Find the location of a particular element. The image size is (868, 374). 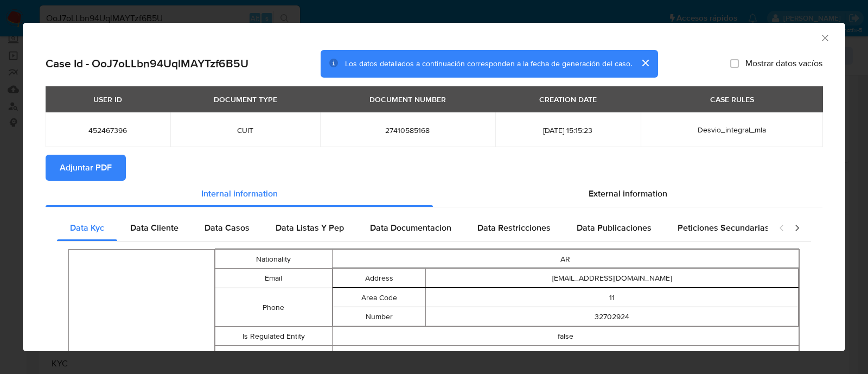

span: Data Listas Y Pep is located at coordinates (310, 228).